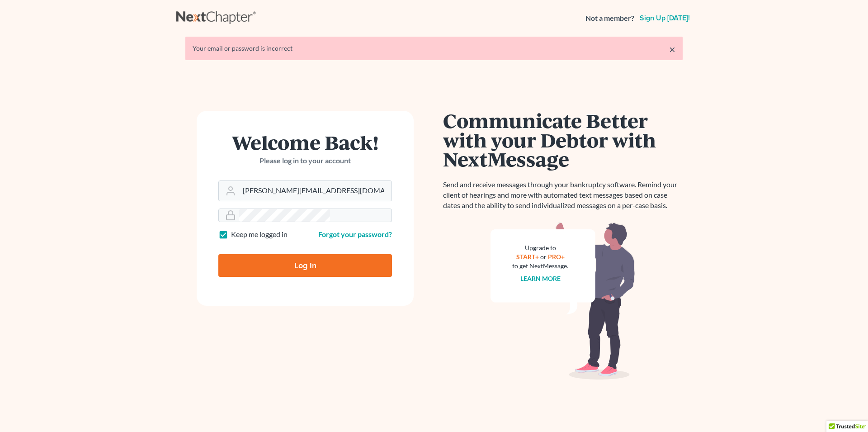  I want to click on input: Log In, so click(305, 265).